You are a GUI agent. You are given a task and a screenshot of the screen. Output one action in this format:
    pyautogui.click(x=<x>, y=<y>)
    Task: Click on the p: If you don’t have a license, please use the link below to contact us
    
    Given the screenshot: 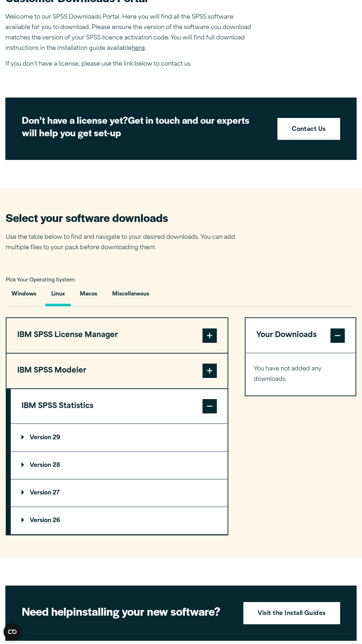 What is the action you would take?
    pyautogui.click(x=131, y=64)
    